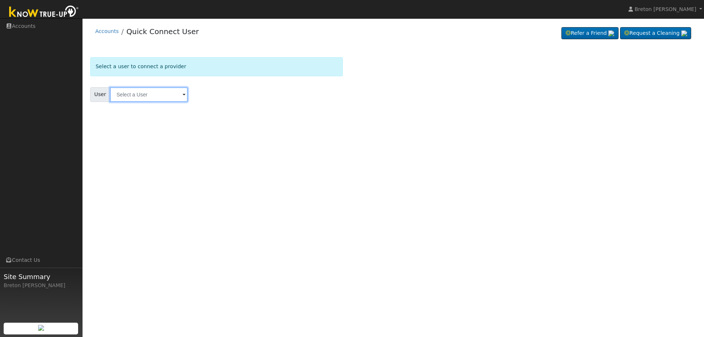  Describe the element at coordinates (41, 276) in the screenshot. I see `span: Site Summary` at that location.